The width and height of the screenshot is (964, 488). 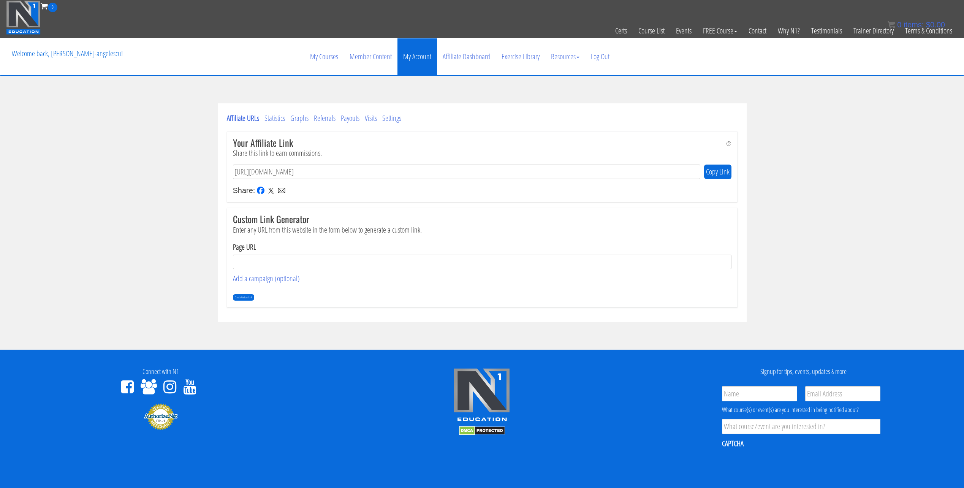 What do you see at coordinates (733, 444) in the screenshot?
I see `label: CAPTCHA` at bounding box center [733, 444].